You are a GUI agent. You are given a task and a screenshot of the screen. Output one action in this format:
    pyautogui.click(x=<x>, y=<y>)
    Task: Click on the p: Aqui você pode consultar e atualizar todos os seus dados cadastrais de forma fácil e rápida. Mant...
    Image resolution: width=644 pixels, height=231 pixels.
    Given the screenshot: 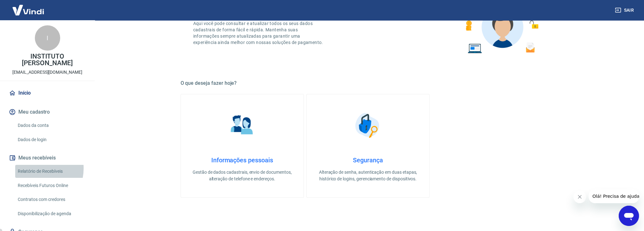 What is the action you would take?
    pyautogui.click(x=259, y=33)
    